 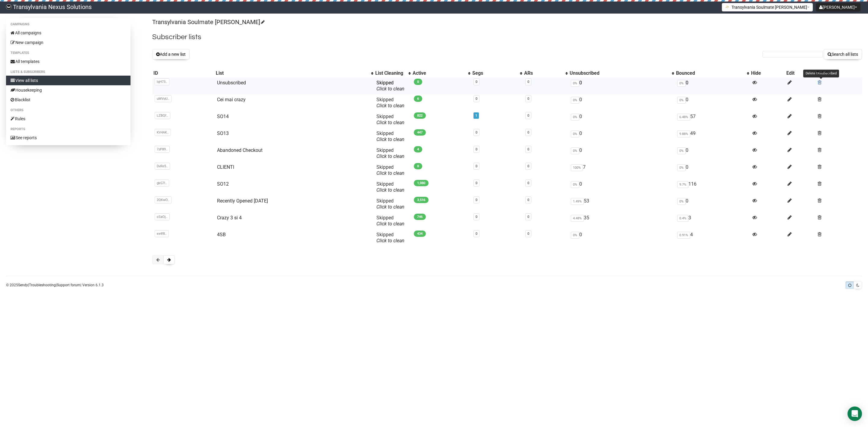 What do you see at coordinates (577, 218) in the screenshot?
I see `span: 4.48%` at bounding box center [577, 218].